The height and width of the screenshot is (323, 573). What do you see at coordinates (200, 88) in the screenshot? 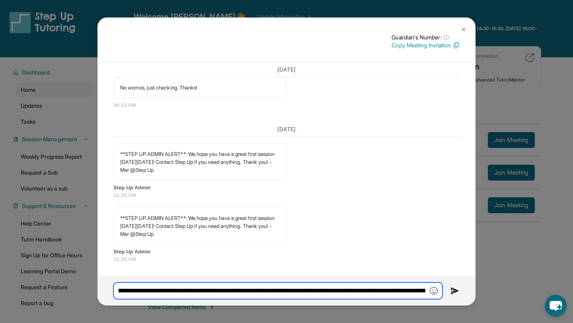
I see `p: No worries, just checking. Thanks!` at bounding box center [200, 88].